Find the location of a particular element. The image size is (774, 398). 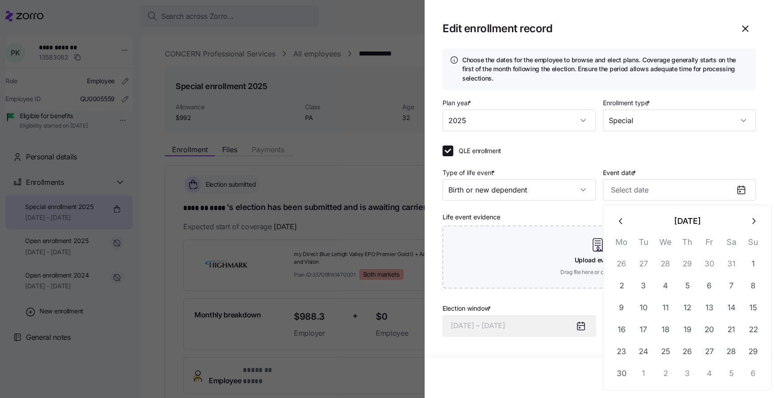

button: 8 June 2025 is located at coordinates (754, 286).